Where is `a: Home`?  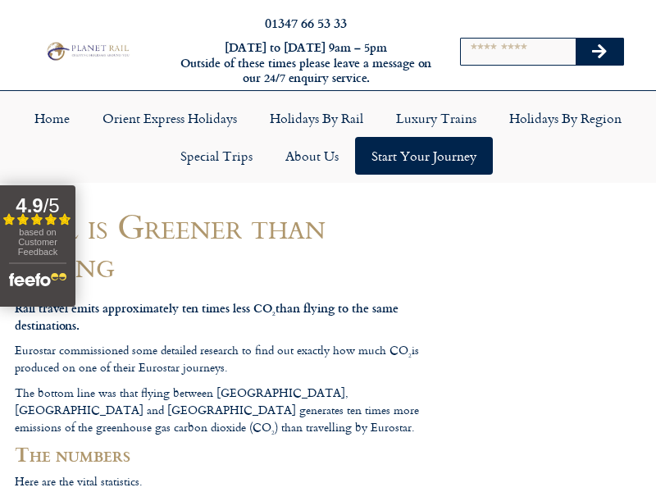 a: Home is located at coordinates (52, 118).